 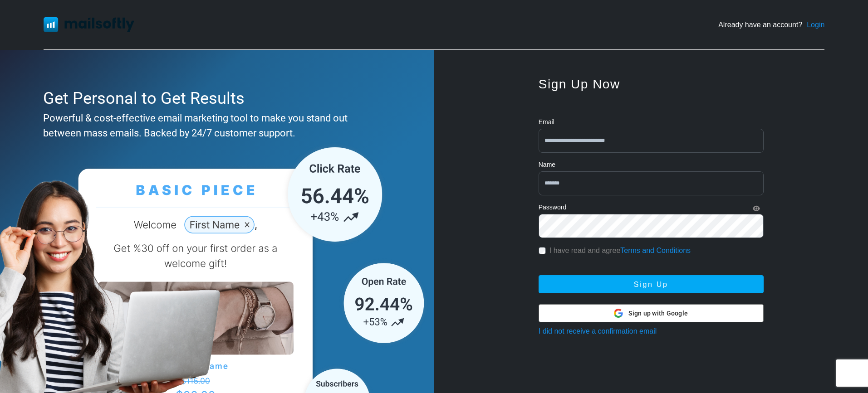 What do you see at coordinates (651, 313) in the screenshot?
I see `a: Sign up with Google` at bounding box center [651, 313].